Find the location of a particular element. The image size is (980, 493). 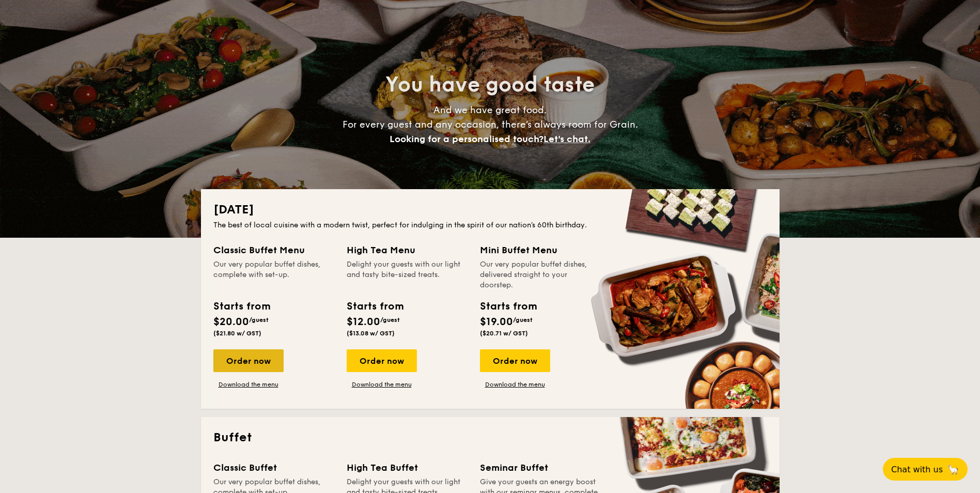

div: Our very popular buffet dishes, complete with set-up. is located at coordinates (274, 275).